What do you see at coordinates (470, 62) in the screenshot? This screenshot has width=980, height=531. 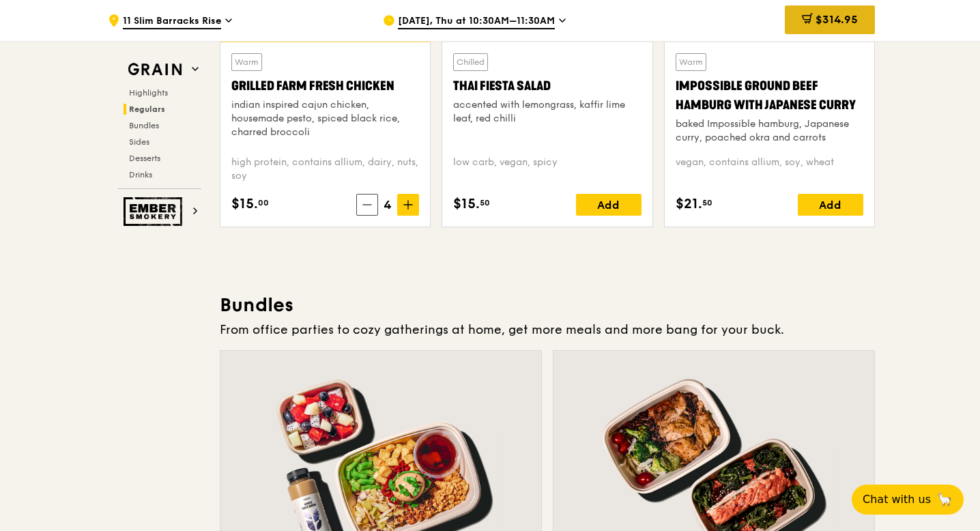 I see `div: Chilled` at bounding box center [470, 62].